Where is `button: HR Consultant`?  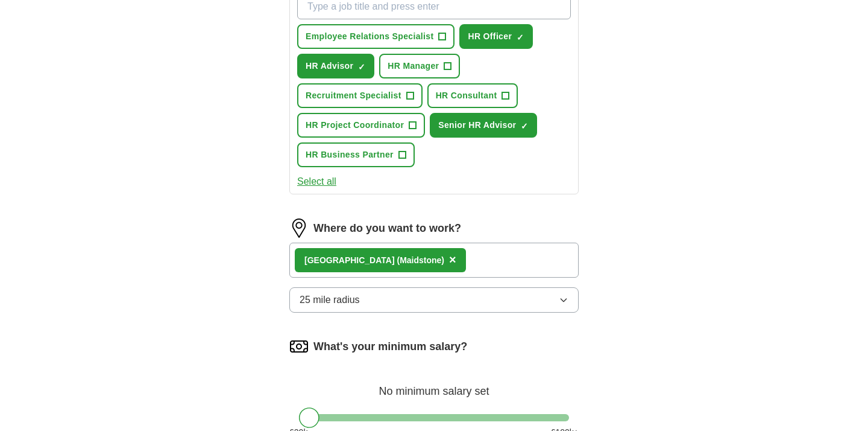 button: HR Consultant is located at coordinates (472, 95).